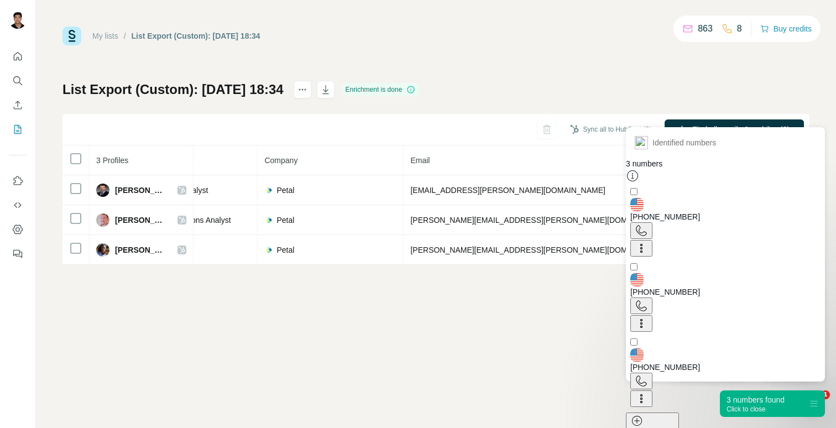 The image size is (836, 428). What do you see at coordinates (18, 129) in the screenshot?
I see `button: My lists` at bounding box center [18, 129].